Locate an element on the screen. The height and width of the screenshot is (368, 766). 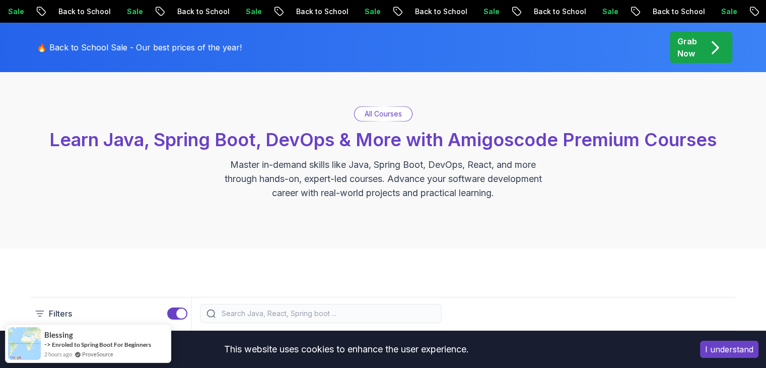
a: Enroled to Spring Boot For Beginners is located at coordinates (101, 344).